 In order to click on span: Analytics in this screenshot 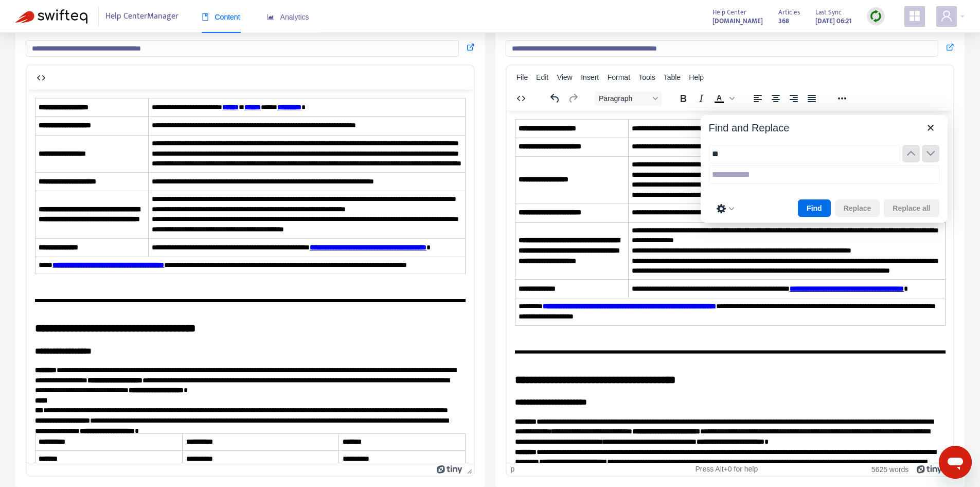, I will do `click(288, 17)`.